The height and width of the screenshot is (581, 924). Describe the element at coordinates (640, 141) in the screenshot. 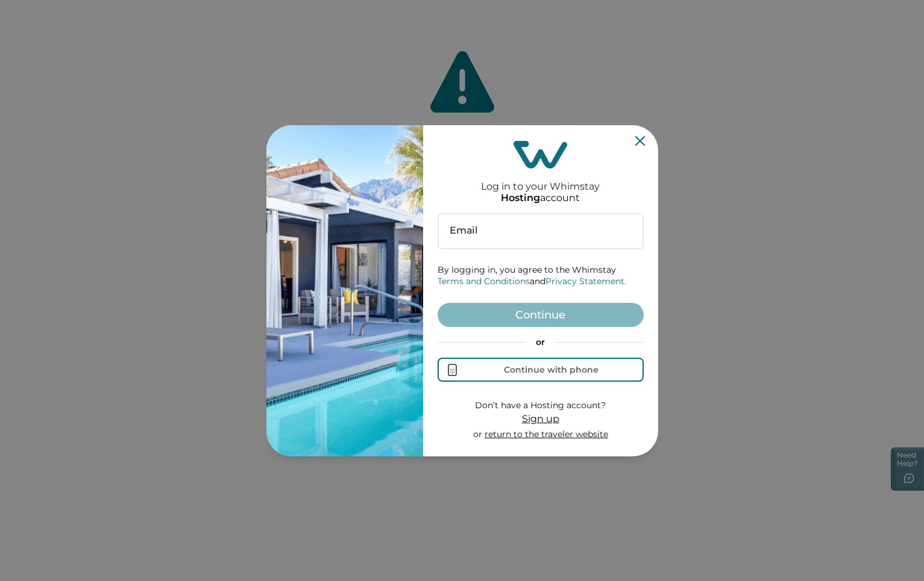

I see `button: Close` at that location.